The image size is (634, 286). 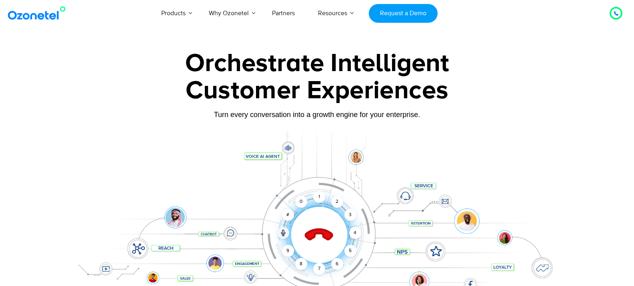 I want to click on a: Request a Demo, so click(x=403, y=13).